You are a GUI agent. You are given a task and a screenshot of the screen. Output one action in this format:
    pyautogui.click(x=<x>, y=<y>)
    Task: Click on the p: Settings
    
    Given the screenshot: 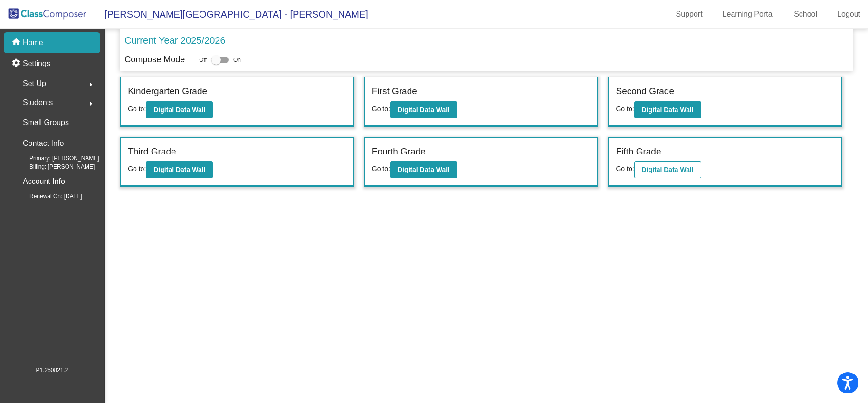 What is the action you would take?
    pyautogui.click(x=36, y=64)
    